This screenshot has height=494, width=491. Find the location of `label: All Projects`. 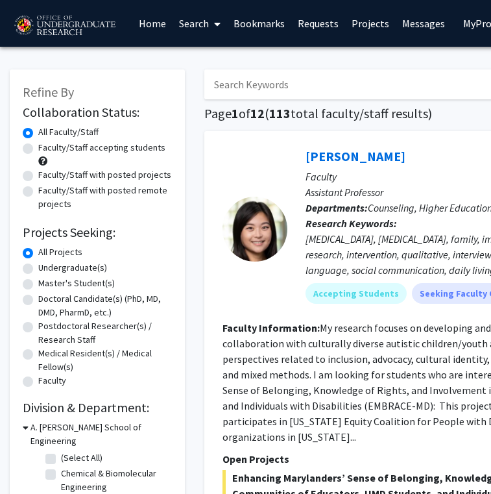

label: All Projects is located at coordinates (60, 252).